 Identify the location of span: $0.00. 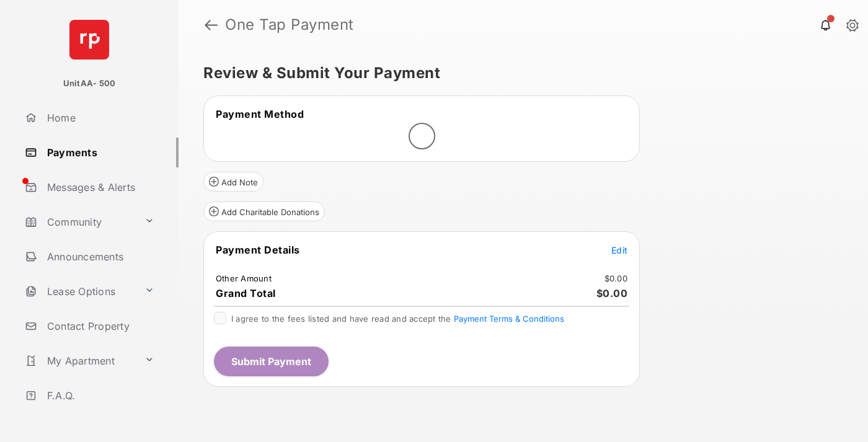
(612, 294).